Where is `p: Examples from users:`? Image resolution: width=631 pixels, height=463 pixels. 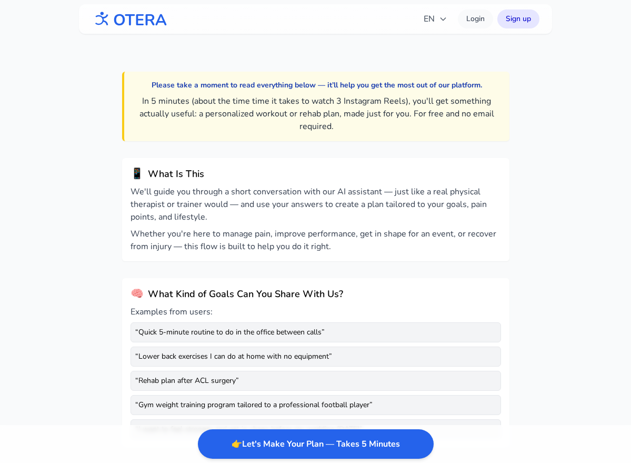
p: Examples from users: is located at coordinates (316, 312).